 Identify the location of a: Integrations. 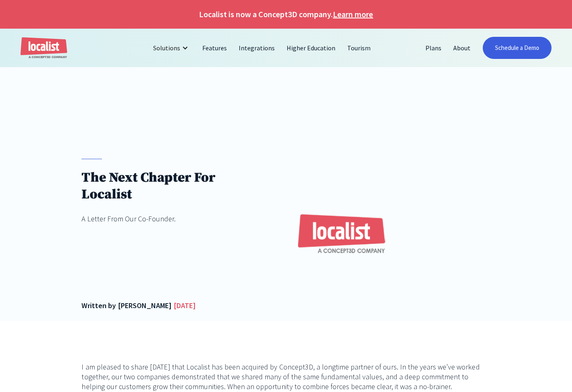
(257, 48).